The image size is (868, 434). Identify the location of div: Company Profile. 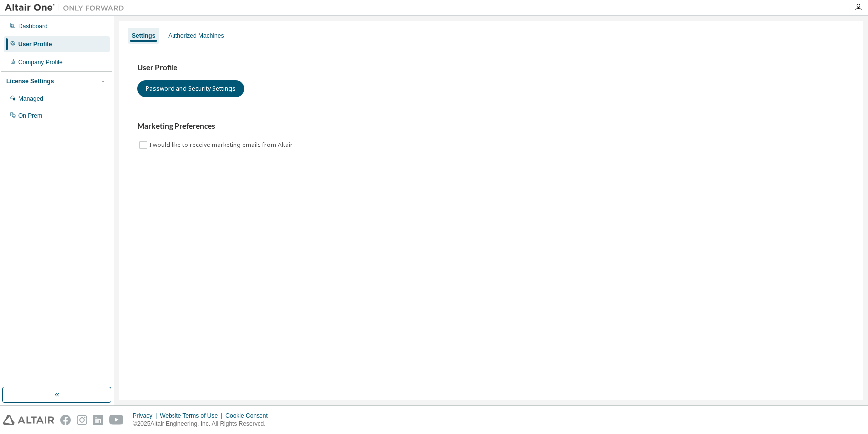
(40, 62).